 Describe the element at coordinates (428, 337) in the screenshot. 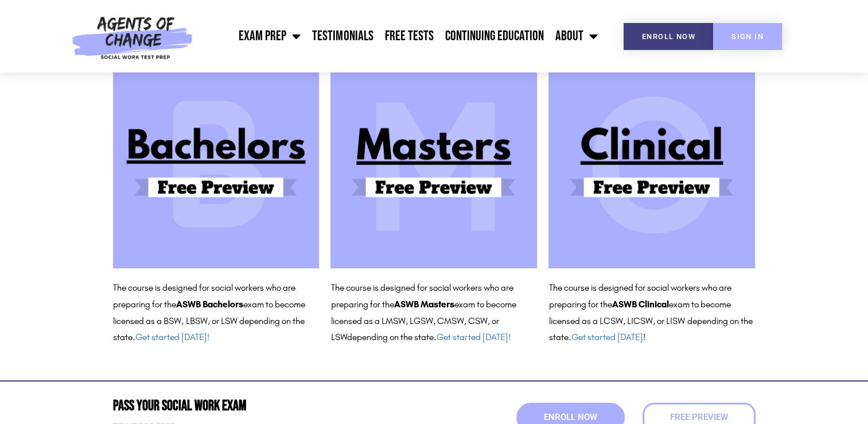

I see `span: depending on the state.` at that location.